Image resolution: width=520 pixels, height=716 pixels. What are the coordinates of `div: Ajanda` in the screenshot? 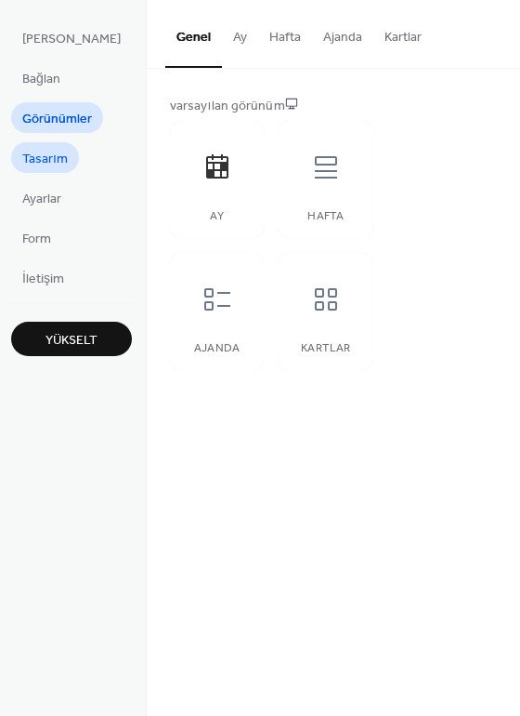 It's located at (217, 348).